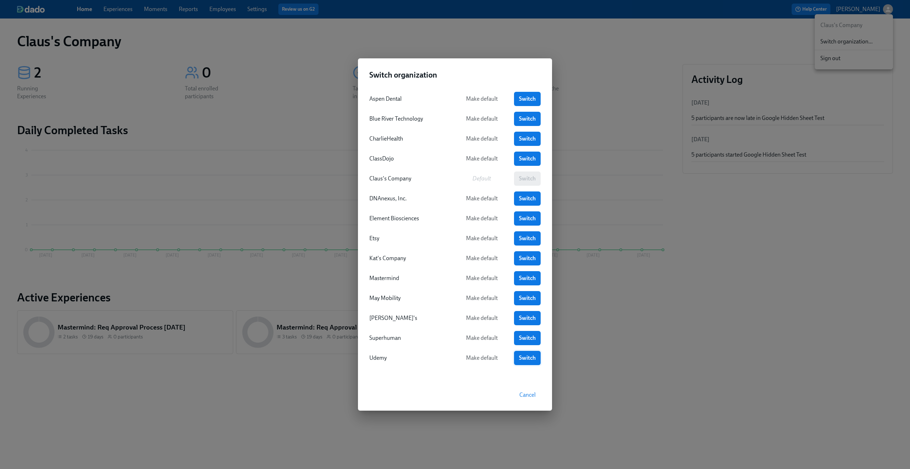 The image size is (910, 469). What do you see at coordinates (409, 358) in the screenshot?
I see `div: Udemy` at bounding box center [409, 358].